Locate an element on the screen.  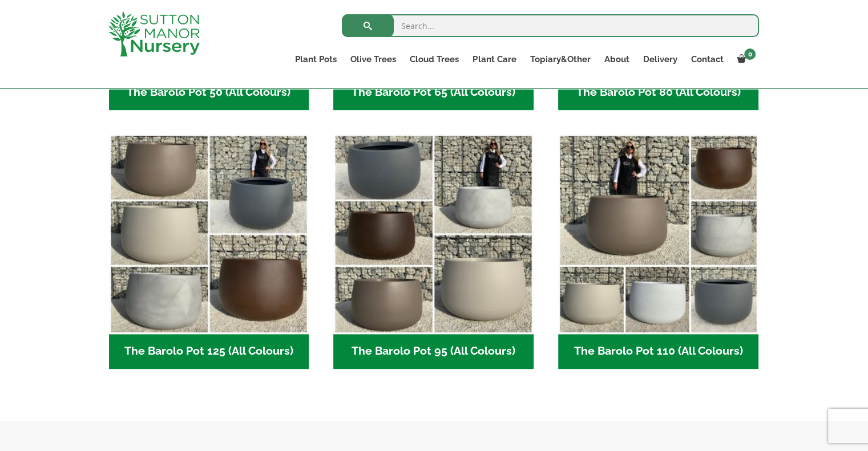
img: The Barolo Pot 125 (All Colours) is located at coordinates (209, 234).